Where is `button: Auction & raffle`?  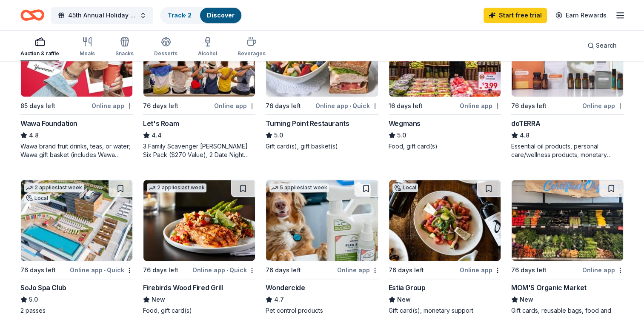
button: Auction & raffle is located at coordinates (40, 47).